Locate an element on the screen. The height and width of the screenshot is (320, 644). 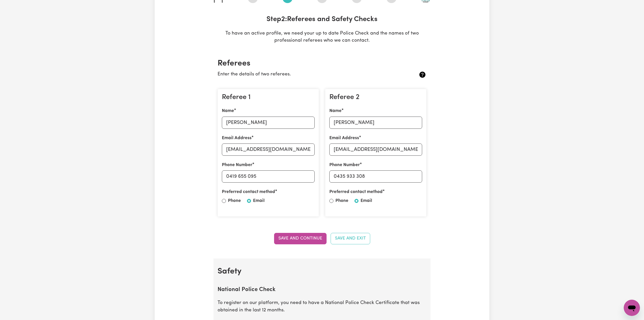
h2: National Police Check is located at coordinates (322, 289).